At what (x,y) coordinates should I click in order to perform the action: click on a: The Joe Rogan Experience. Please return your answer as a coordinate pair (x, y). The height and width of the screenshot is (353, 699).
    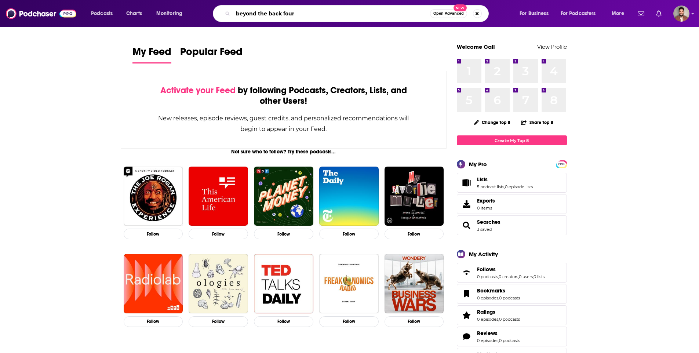
    Looking at the image, I should click on (153, 196).